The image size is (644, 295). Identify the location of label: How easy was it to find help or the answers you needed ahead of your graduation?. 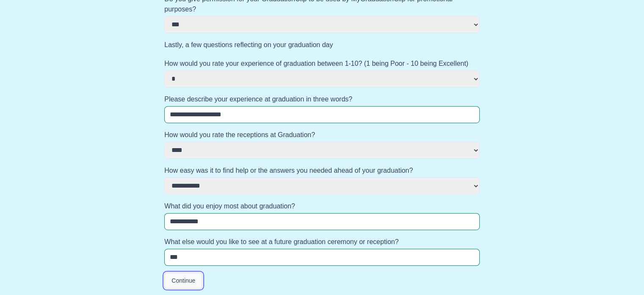
(322, 171).